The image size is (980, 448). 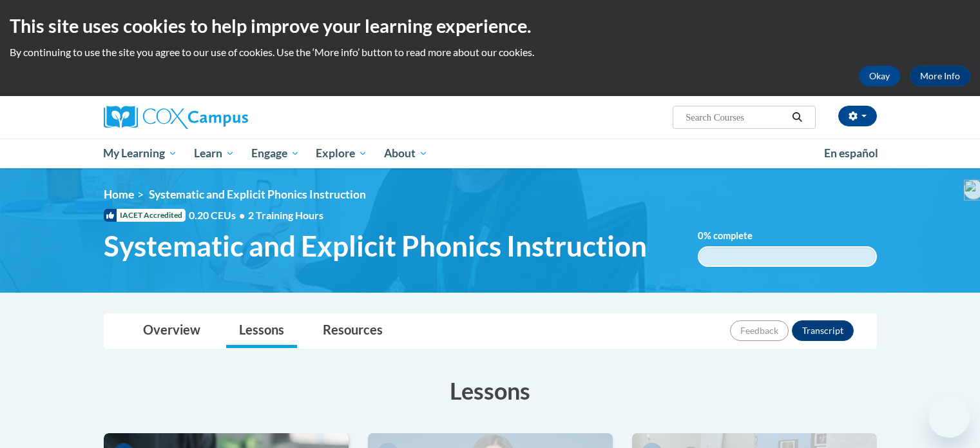 What do you see at coordinates (353, 330) in the screenshot?
I see `a: Resources` at bounding box center [353, 330].